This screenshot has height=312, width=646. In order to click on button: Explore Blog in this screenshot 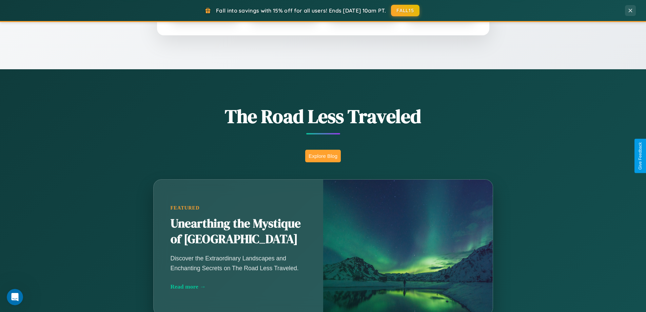, I will do `click(323, 156)`.